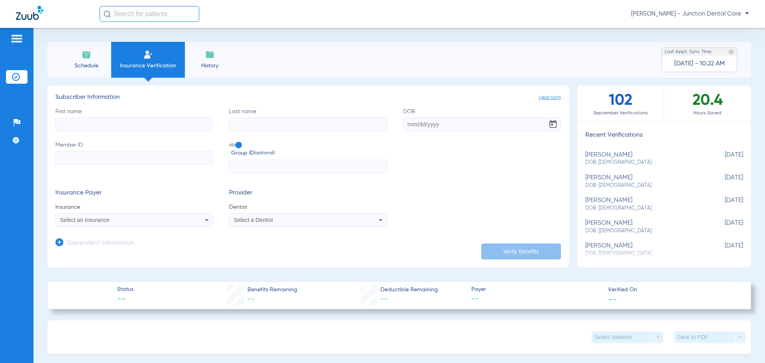 Image resolution: width=765 pixels, height=363 pixels. What do you see at coordinates (731, 52) in the screenshot?
I see `img: last sync help info` at bounding box center [731, 52].